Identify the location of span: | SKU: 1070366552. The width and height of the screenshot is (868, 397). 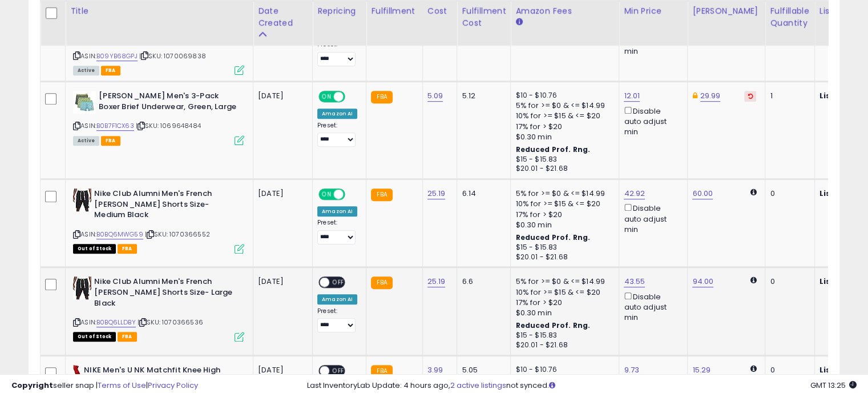
(178, 234).